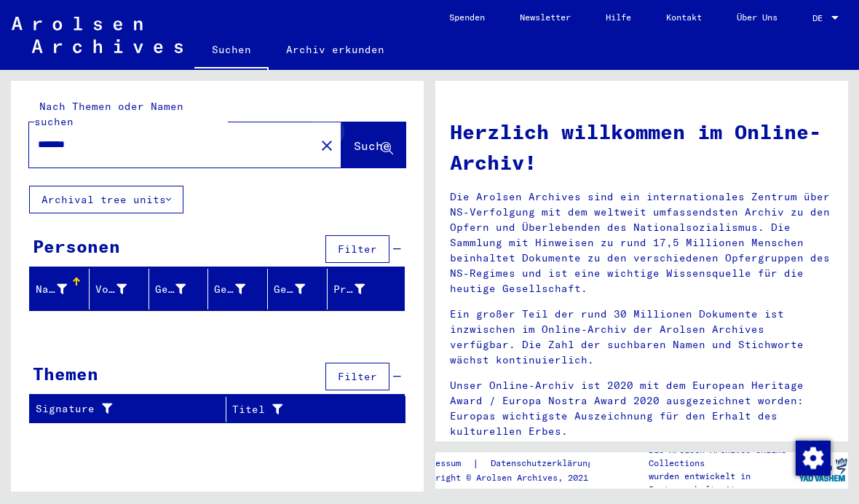 This screenshot has width=859, height=504. Describe the element at coordinates (179, 289) in the screenshot. I see `mat-header-cell: Geburtsname` at that location.